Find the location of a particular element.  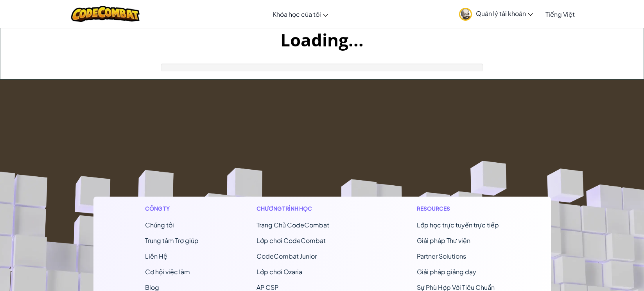

a: CodeCombat logo is located at coordinates (105, 14).